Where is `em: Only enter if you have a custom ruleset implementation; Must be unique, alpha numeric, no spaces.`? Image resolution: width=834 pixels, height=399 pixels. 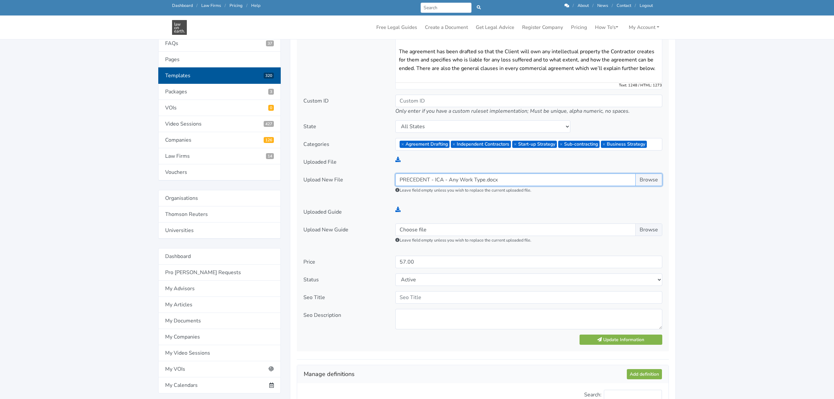
em: Only enter if you have a custom ruleset implementation; Must be unique, alpha numeric, no spaces. is located at coordinates (513, 111).